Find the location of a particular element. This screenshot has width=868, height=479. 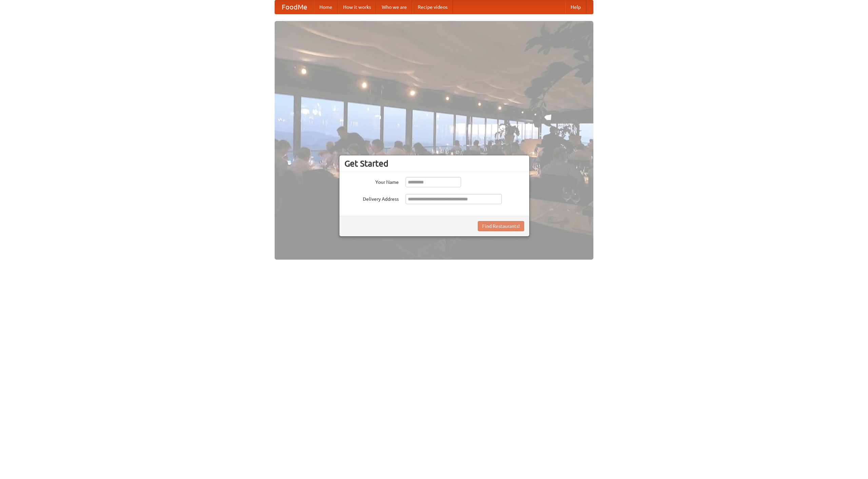

a: Who we are is located at coordinates (394, 7).